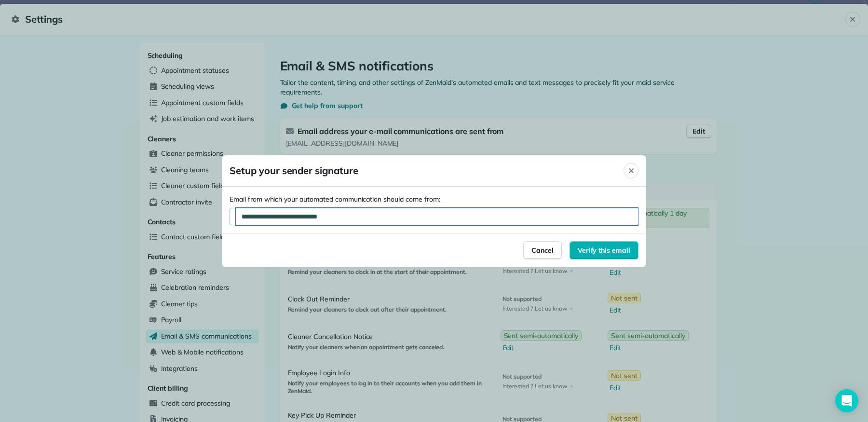  I want to click on span: Verify this email, so click(604, 250).